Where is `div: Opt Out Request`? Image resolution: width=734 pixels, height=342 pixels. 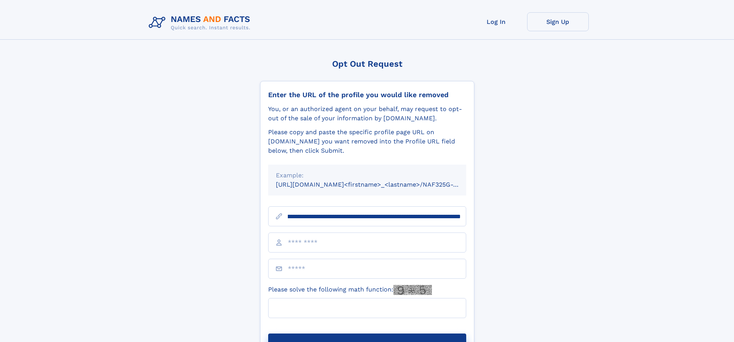
div: Opt Out Request is located at coordinates (367, 64).